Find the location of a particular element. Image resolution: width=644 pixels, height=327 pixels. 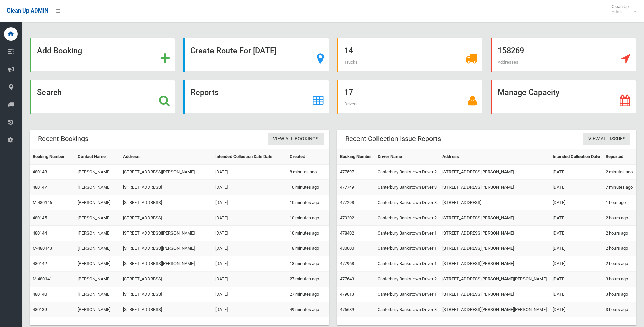

a: 480140 is located at coordinates (39, 294).